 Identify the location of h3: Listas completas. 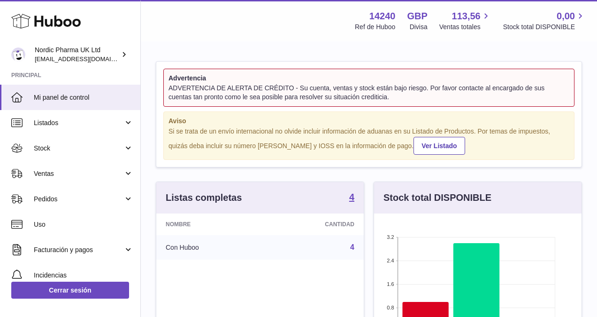
(204, 197).